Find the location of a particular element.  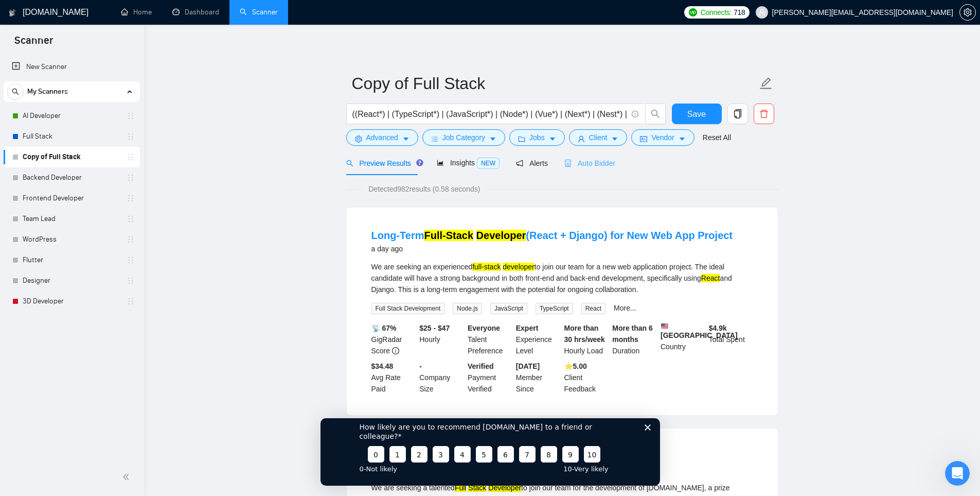

span: Insights is located at coordinates (469, 162).